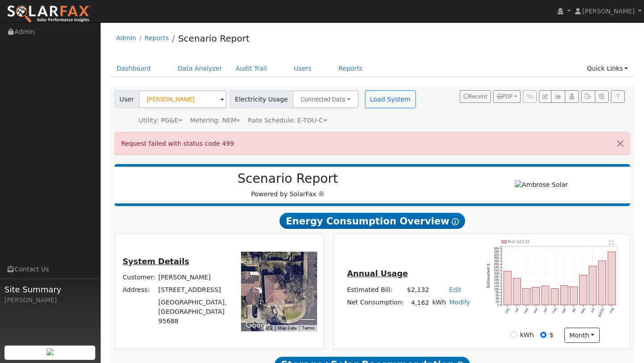  I want to click on a: Audit Trail, so click(252, 68).